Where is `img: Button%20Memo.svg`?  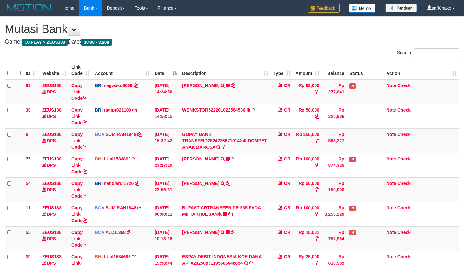 img: Button%20Memo.svg is located at coordinates (362, 8).